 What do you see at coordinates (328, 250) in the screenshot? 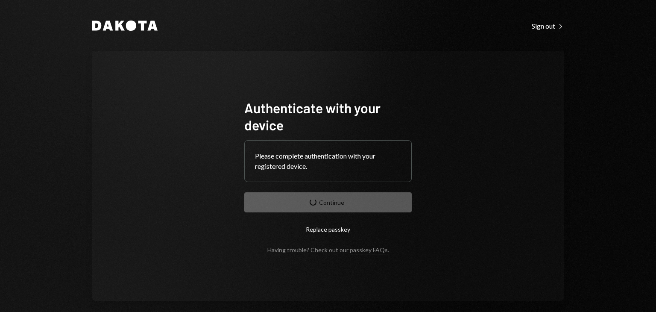
I see `div: Having trouble? Check out our .` at bounding box center [328, 250].